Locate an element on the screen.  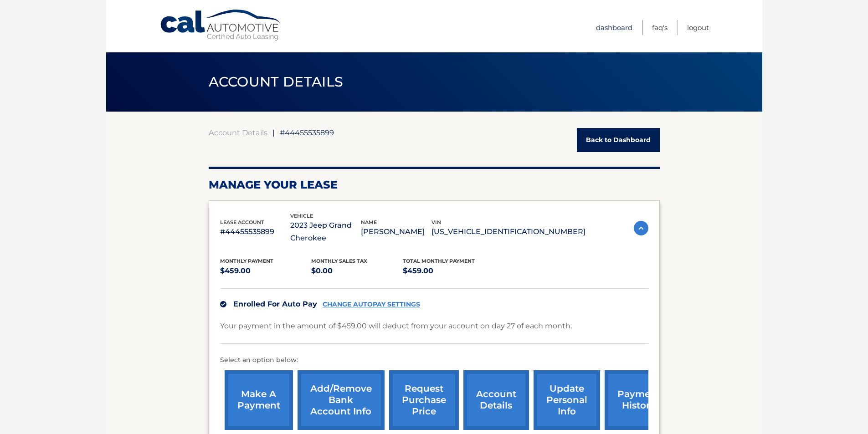
a: FAQ's is located at coordinates (660, 27).